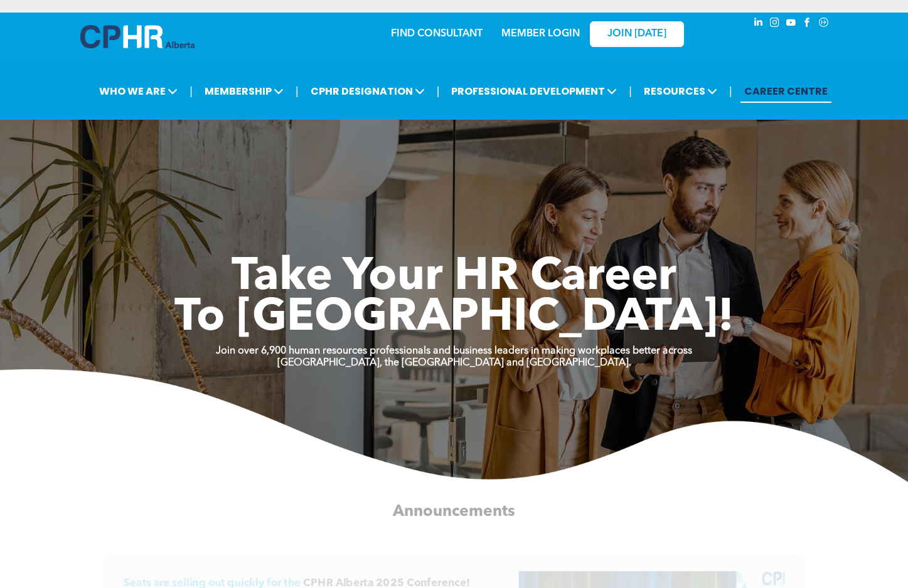 The image size is (908, 588). What do you see at coordinates (244, 91) in the screenshot?
I see `span: MEMBERSHIP` at bounding box center [244, 91].